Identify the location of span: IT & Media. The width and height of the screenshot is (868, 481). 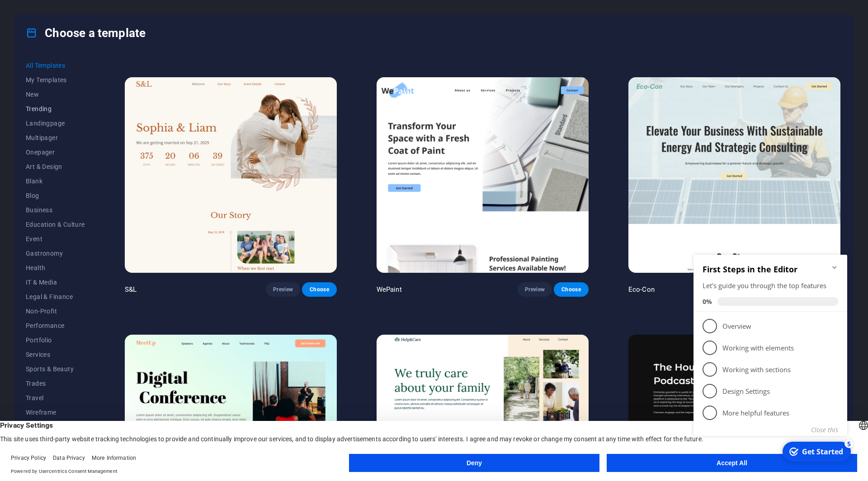
(55, 283).